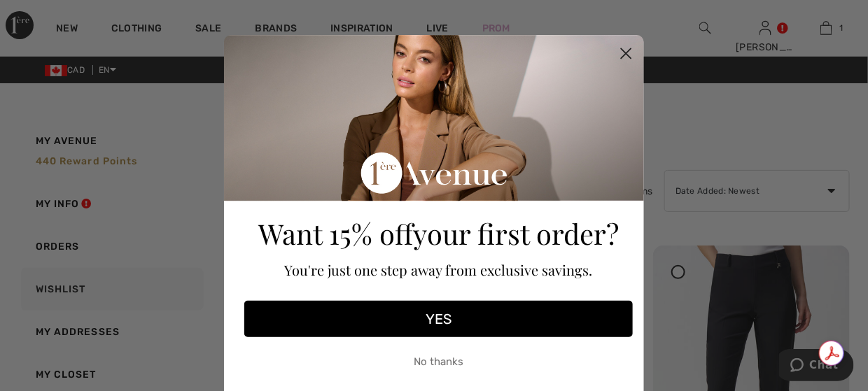  What do you see at coordinates (438, 318) in the screenshot?
I see `button: YES` at bounding box center [438, 318].